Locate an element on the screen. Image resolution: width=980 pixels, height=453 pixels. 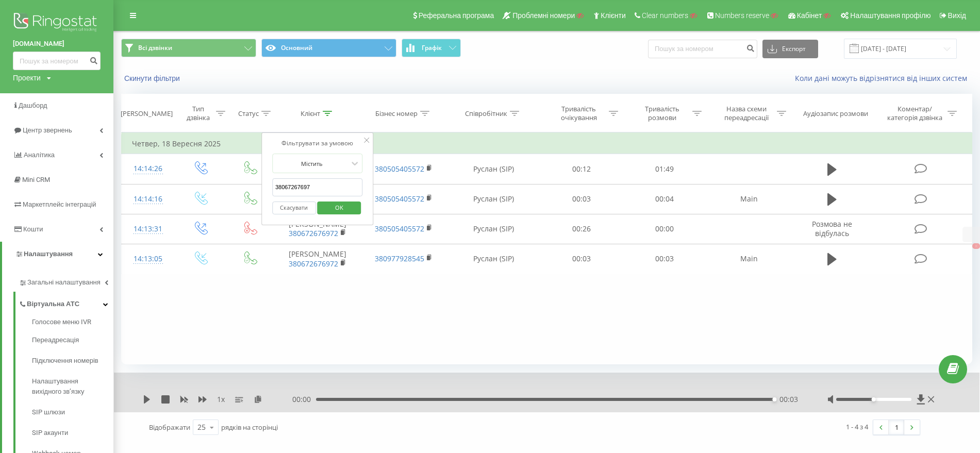
a: Налаштування вихідного зв’язку is located at coordinates (73, 387).